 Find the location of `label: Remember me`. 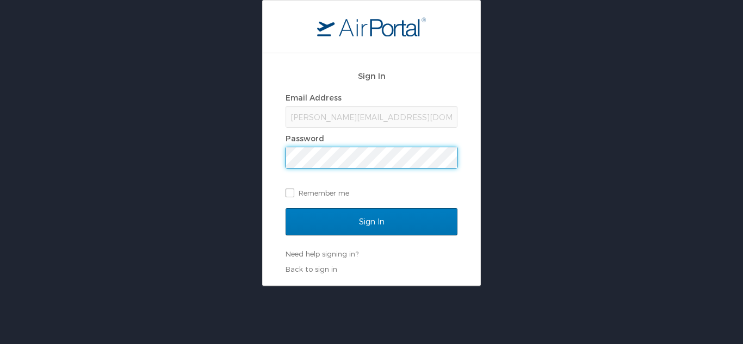

label: Remember me is located at coordinates (372, 193).